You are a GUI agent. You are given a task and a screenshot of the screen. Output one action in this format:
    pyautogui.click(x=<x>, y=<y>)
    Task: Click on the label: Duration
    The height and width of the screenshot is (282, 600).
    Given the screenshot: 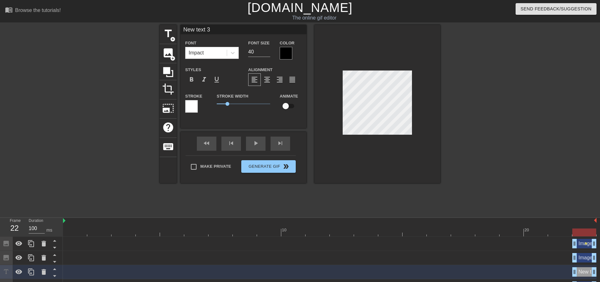 What is the action you would take?
    pyautogui.click(x=36, y=221)
    